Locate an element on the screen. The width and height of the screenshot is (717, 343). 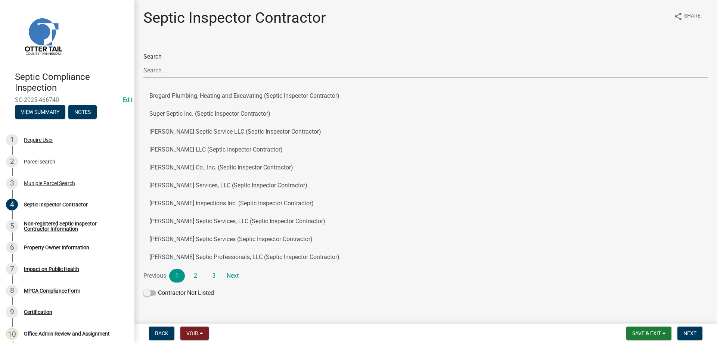
div: 1 is located at coordinates (12, 140).